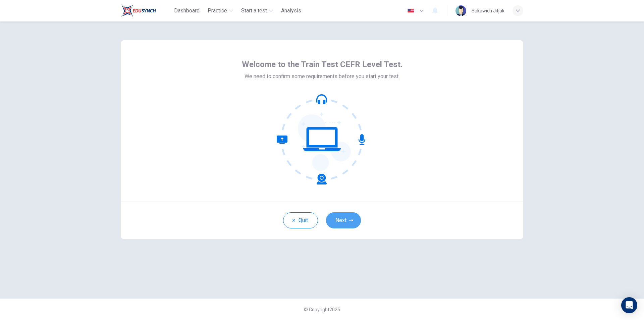 This screenshot has width=644, height=320. What do you see at coordinates (343, 220) in the screenshot?
I see `button: Next` at bounding box center [343, 220].